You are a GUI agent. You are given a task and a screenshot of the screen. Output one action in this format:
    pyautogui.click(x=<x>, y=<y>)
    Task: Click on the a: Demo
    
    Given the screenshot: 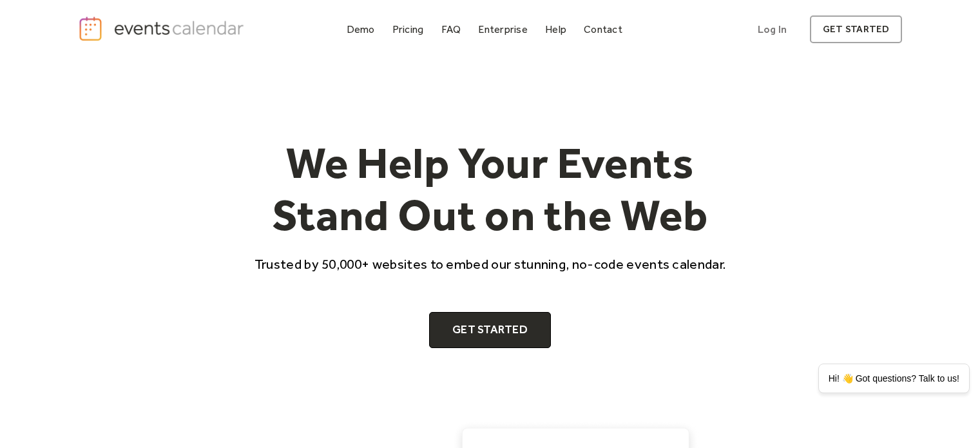 What is the action you would take?
    pyautogui.click(x=361, y=29)
    